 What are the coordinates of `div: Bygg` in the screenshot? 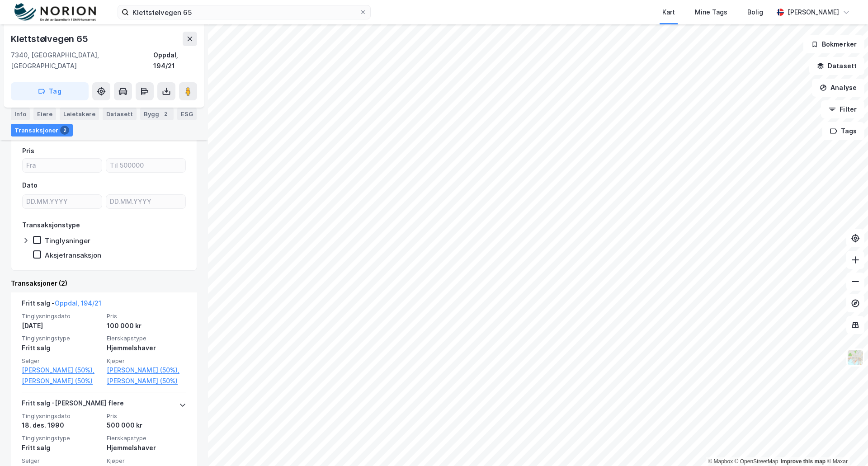 It's located at (157, 114).